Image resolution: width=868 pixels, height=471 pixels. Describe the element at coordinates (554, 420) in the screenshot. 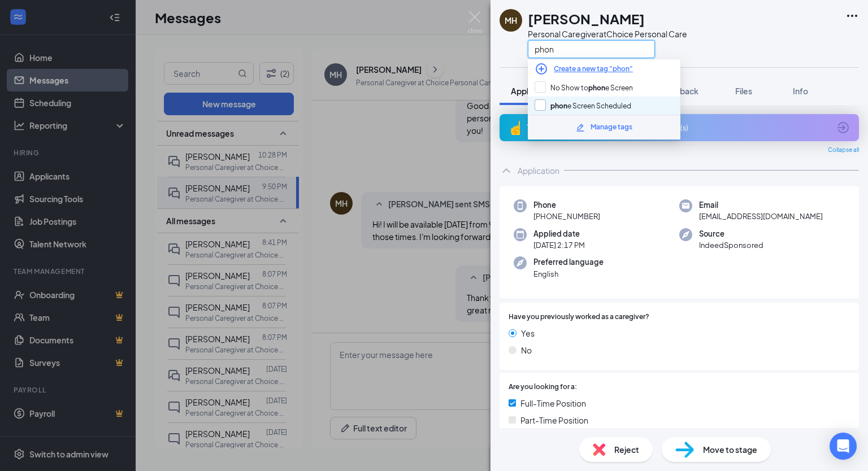

I see `span: Part-Time Position` at that location.